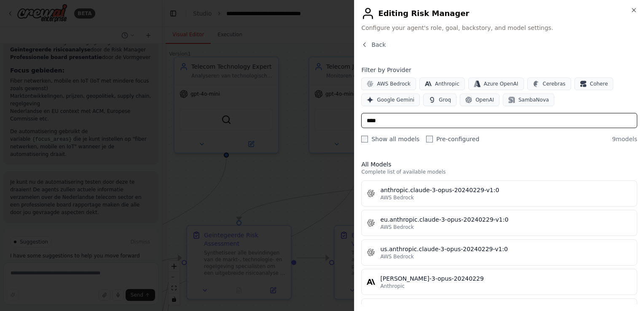 This screenshot has width=644, height=311. Describe the element at coordinates (549, 84) in the screenshot. I see `button: Cerebras` at that location.